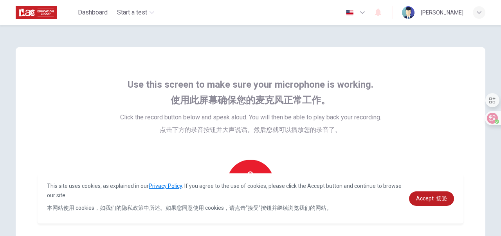  Describe the element at coordinates (250, 125) in the screenshot. I see `span: Click the record button below and speak aloud. You will then be able to play back your recording.` at that location.